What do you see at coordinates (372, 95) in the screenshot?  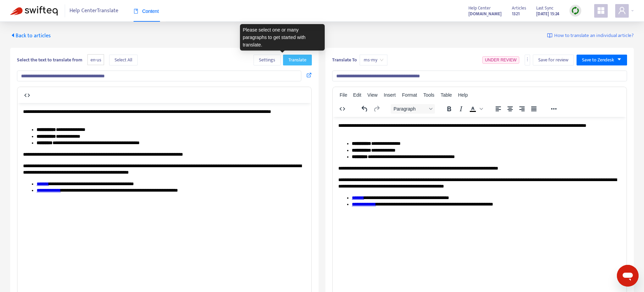 I see `span: View` at bounding box center [372, 95].